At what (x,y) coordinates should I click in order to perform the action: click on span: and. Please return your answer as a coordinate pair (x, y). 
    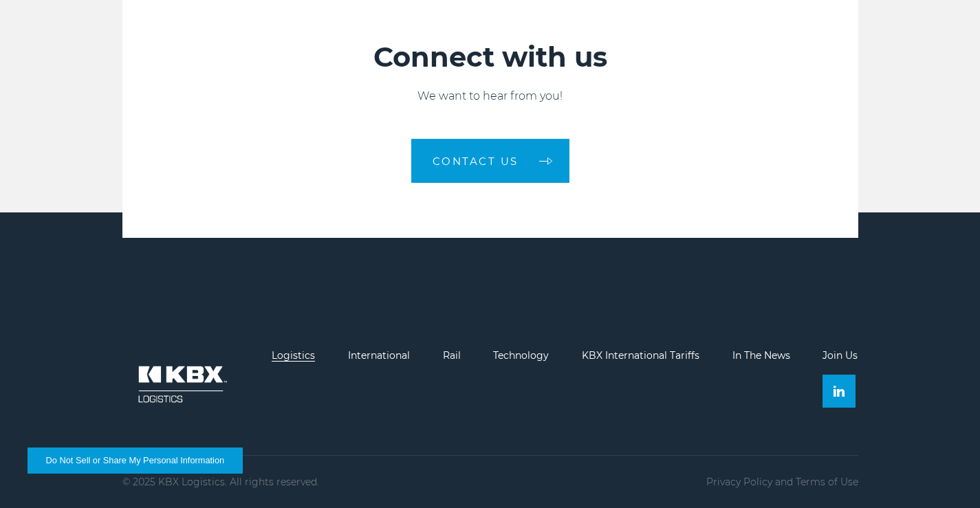
    Looking at the image, I should click on (783, 482).